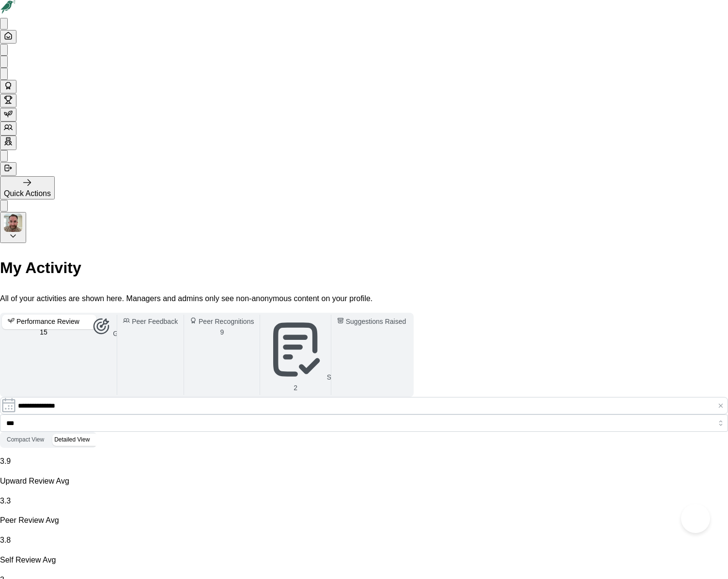 The image size is (728, 579). Describe the element at coordinates (295, 355) in the screenshot. I see `div: Survey Responses` at that location.